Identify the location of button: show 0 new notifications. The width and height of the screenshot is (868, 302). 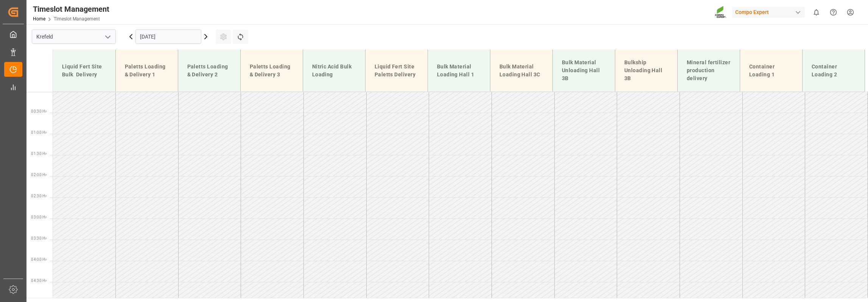
(816, 12).